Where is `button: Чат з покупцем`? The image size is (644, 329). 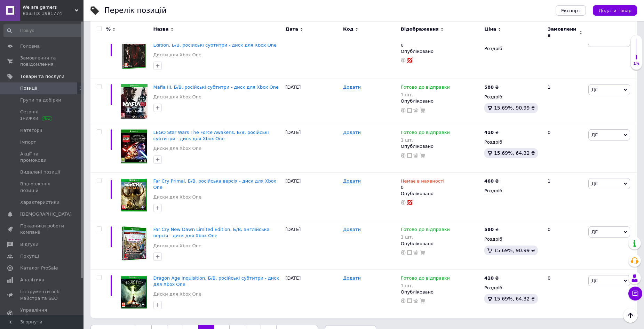 button: Чат з покупцем is located at coordinates (635, 293).